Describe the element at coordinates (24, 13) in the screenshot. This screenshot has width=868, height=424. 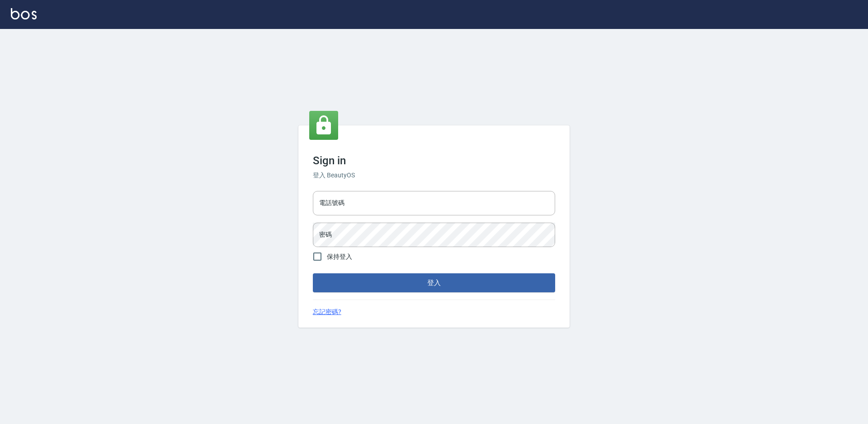
I see `img: Logo` at that location.